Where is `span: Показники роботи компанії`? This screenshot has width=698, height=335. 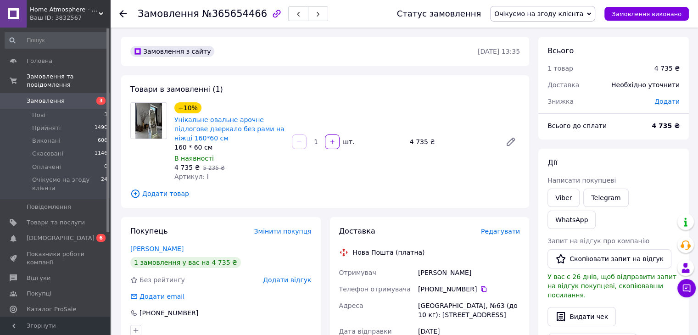 span: Показники роботи компанії is located at coordinates (56, 258).